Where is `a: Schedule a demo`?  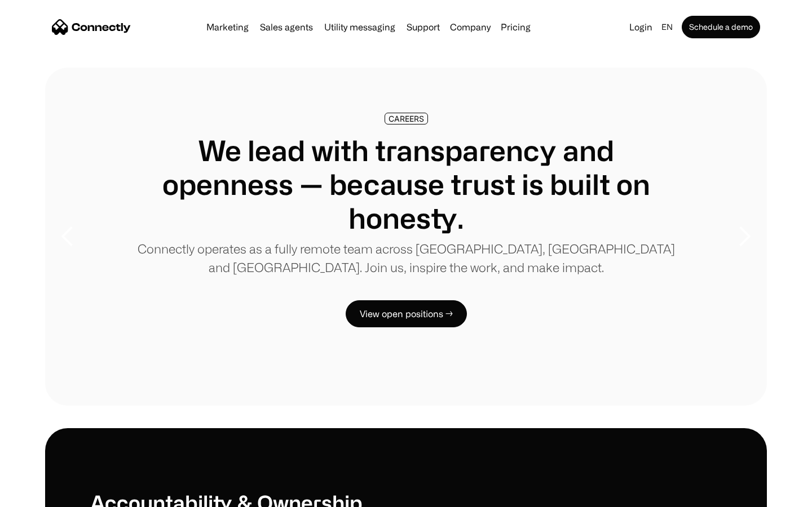
a: Schedule a demo is located at coordinates (720, 27).